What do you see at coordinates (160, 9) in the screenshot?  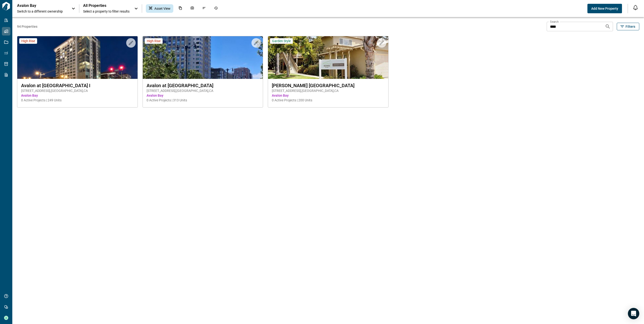 I see `div: Asset View` at bounding box center [160, 9].